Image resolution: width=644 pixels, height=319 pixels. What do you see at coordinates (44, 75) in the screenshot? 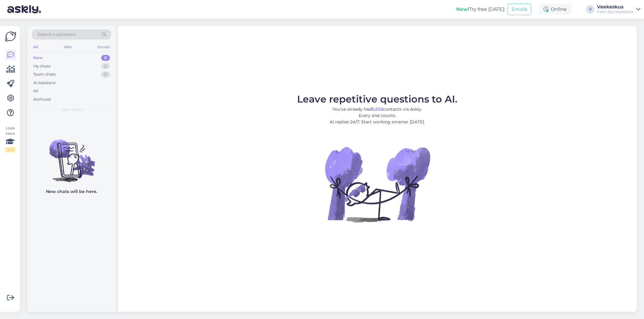
I see `div: Team chats` at bounding box center [44, 75].